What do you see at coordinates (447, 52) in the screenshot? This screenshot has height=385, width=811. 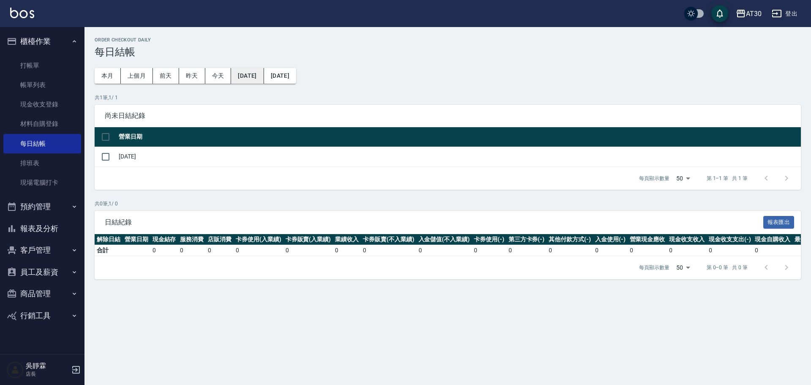 I see `h3: 每日結帳` at bounding box center [447, 52].